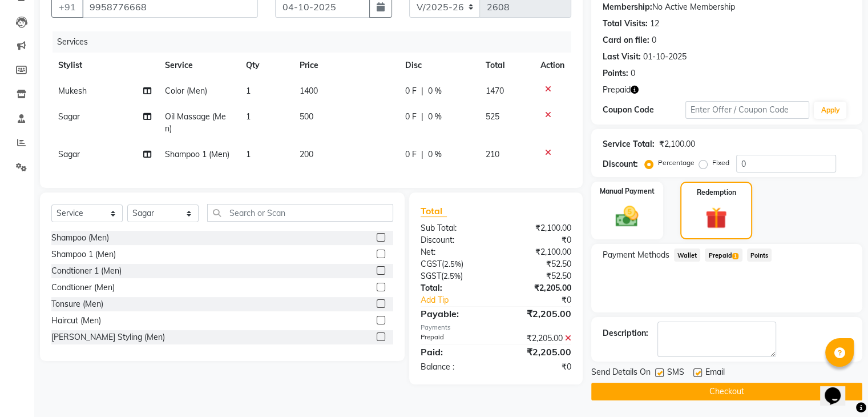 The height and width of the screenshot is (417, 868). Describe the element at coordinates (747, 109) in the screenshot. I see `input: Enter Offer / Coupon Code` at that location.